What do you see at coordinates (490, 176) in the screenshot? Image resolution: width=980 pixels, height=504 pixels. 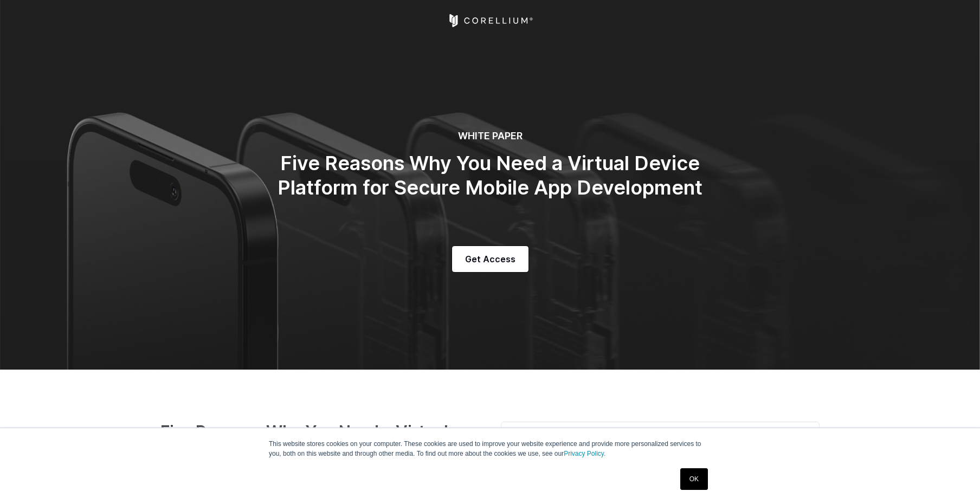 I see `h2: Five Reasons Why You Need a Virtual Device Platform for Secure Mobile App Development` at bounding box center [490, 176].